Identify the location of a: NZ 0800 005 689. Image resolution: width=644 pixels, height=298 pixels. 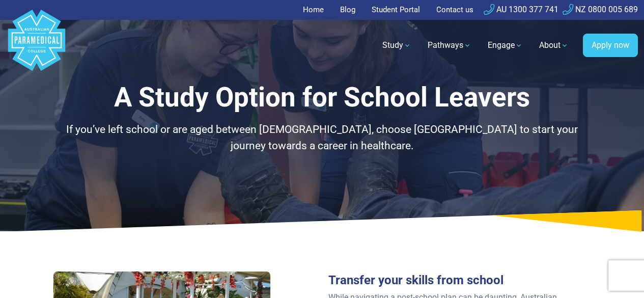
(601, 9).